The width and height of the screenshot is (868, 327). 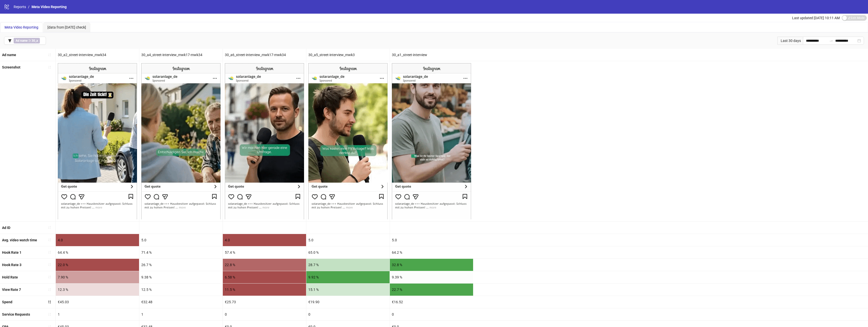 I want to click on span: filter, so click(x=10, y=41).